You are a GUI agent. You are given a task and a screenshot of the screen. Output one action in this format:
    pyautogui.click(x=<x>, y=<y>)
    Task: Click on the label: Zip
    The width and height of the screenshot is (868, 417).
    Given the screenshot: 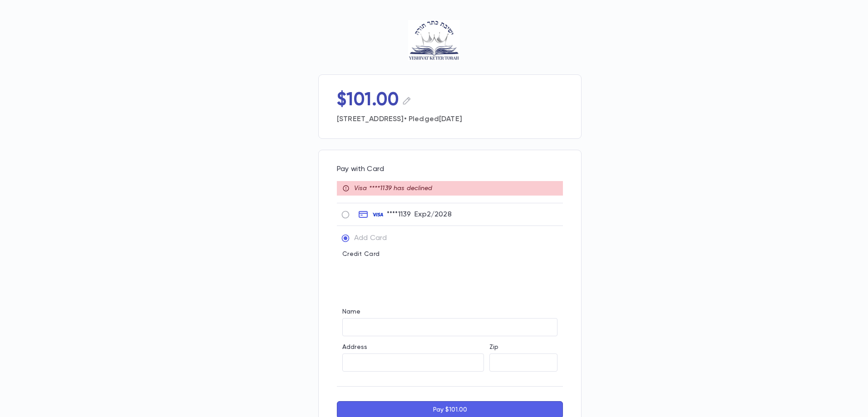 What is the action you would take?
    pyautogui.click(x=494, y=347)
    